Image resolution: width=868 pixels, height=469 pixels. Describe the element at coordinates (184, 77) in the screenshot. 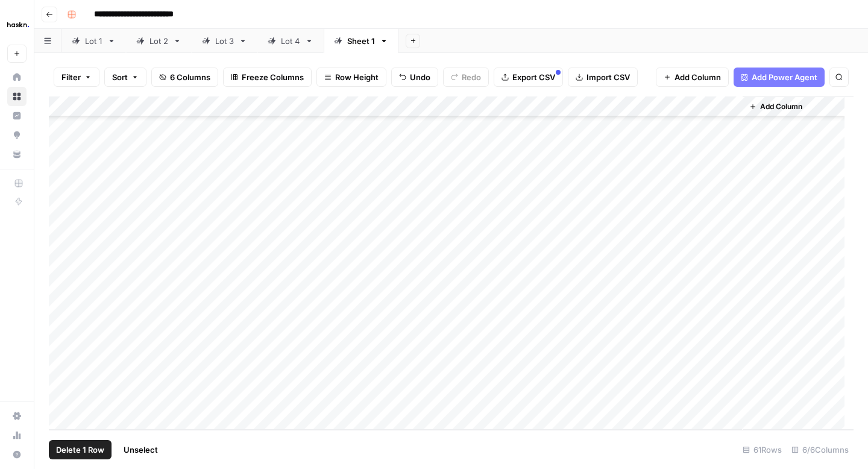

I see `button: 6 Columns` at that location.